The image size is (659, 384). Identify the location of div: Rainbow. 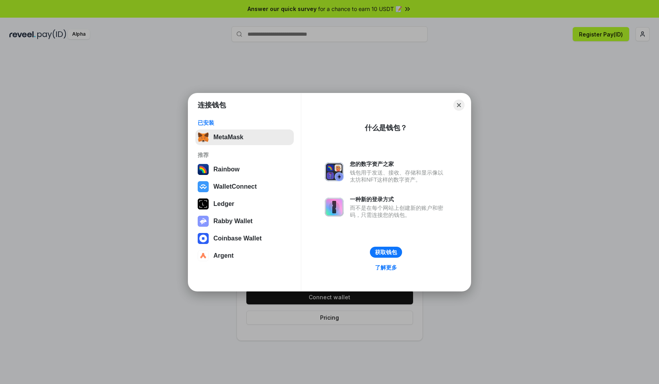
(226, 169).